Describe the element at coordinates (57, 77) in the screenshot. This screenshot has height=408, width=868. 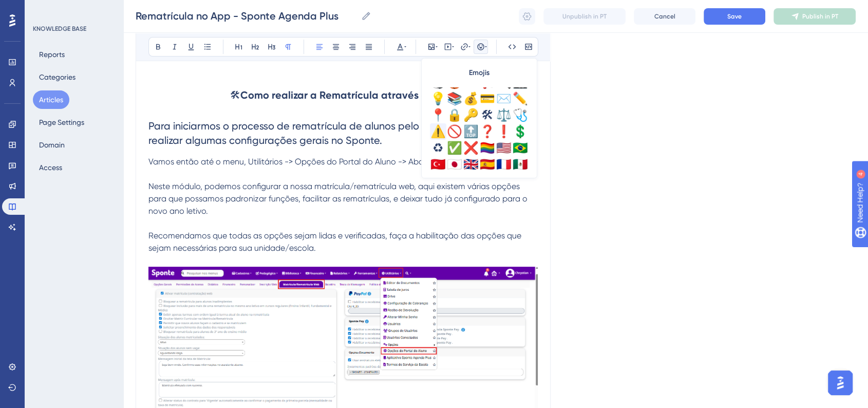
I see `button: Categories` at that location.